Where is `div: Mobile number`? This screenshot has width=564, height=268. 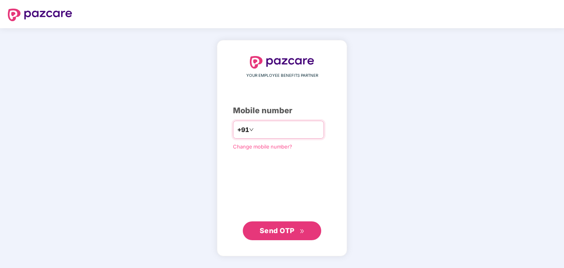
div: Mobile number is located at coordinates (282, 111).